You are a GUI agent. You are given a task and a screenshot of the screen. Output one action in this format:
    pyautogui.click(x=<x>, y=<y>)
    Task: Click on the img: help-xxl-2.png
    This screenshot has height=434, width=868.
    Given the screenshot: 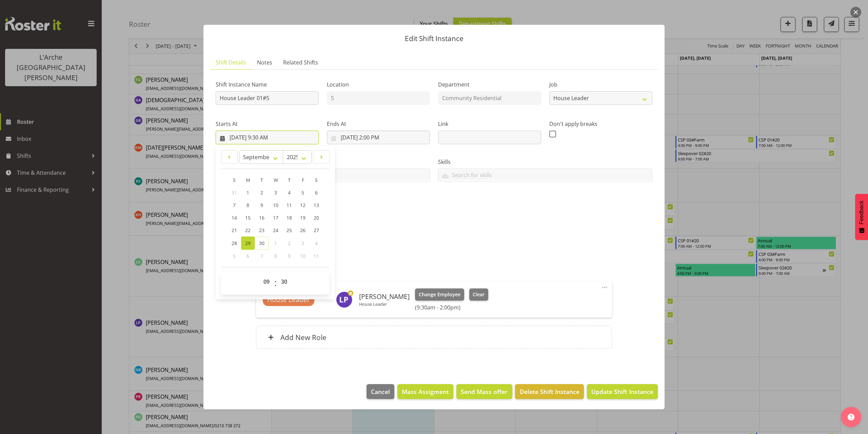 What is the action you would take?
    pyautogui.click(x=851, y=417)
    